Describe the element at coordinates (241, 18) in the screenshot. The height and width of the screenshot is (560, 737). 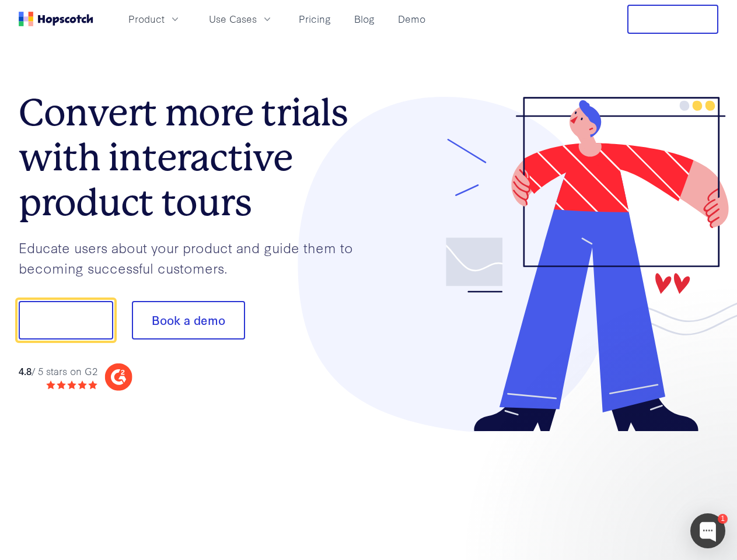
I see `button: Use Cases` at that location.